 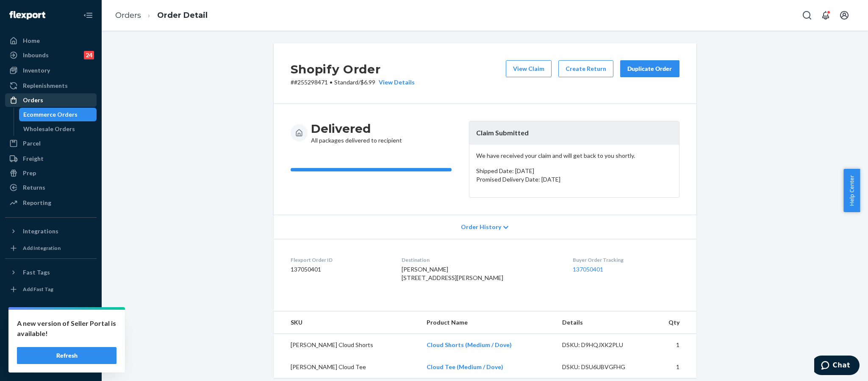 I want to click on th: Qty, so click(x=673, y=322).